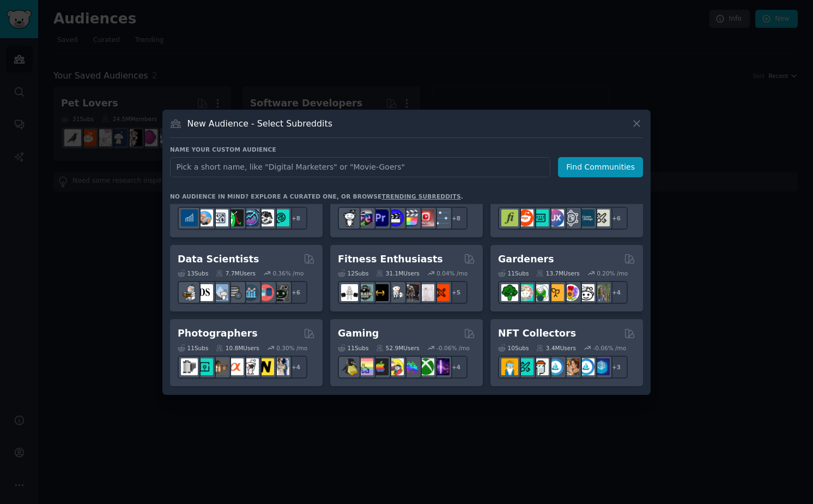  What do you see at coordinates (586, 293) in the screenshot?
I see `img: UrbanGardening` at bounding box center [586, 293].